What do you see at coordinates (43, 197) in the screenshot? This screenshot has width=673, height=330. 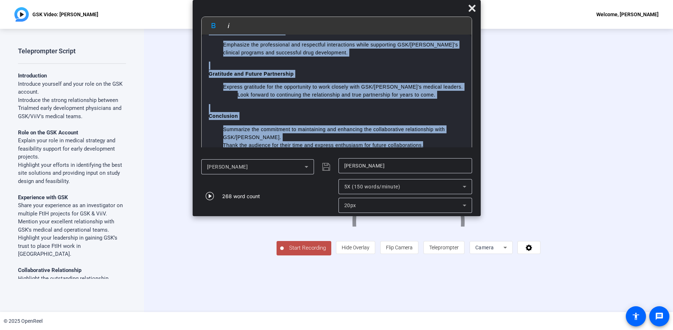 I see `strong: Experience with GSK` at bounding box center [43, 197].